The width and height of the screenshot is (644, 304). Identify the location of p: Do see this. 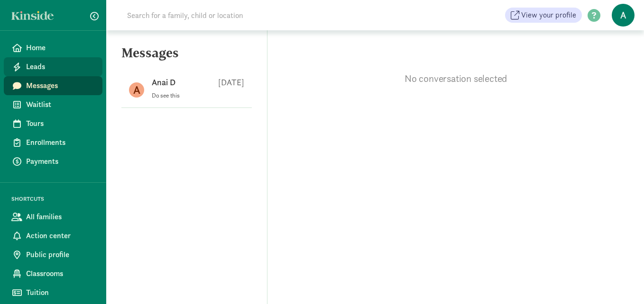
(198, 96).